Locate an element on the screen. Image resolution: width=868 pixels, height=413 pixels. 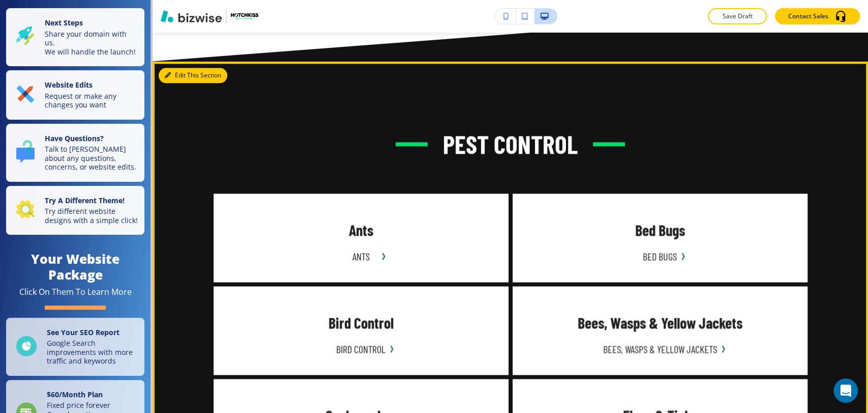
p: Request or make any changes you want is located at coordinates (91, 101).